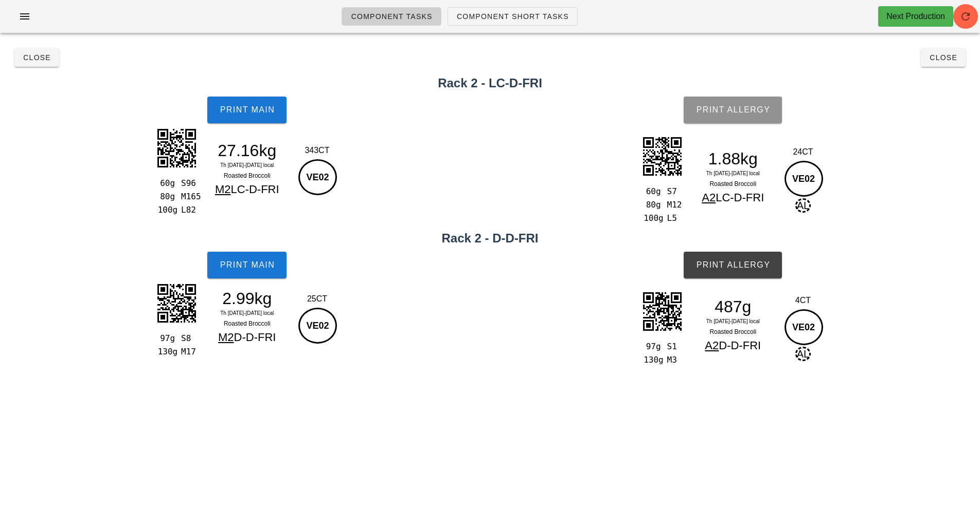 The image size is (980, 508). Describe the element at coordinates (673, 205) in the screenshot. I see `div: M12` at that location.